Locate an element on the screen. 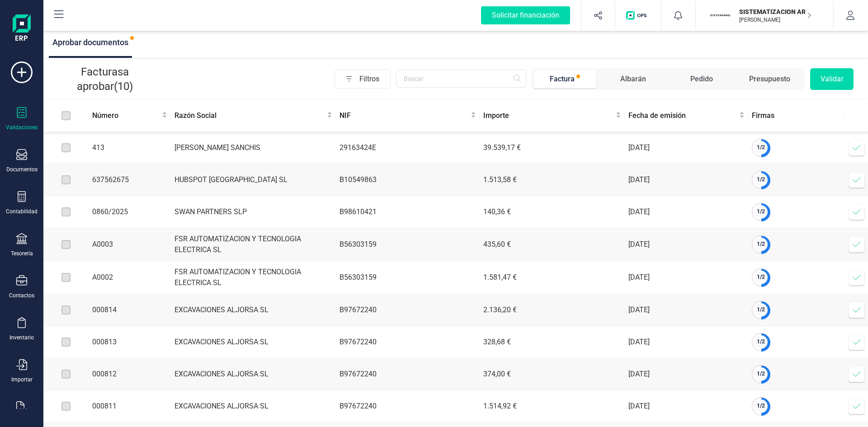 This screenshot has width=868, height=427. td: 1.581,47 € is located at coordinates (552, 278).